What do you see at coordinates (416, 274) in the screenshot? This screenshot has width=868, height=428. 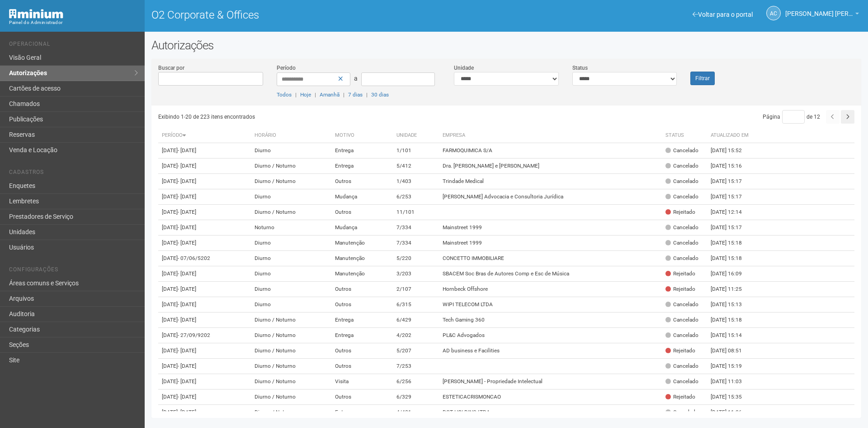 I see `td: 3/203` at bounding box center [416, 274].